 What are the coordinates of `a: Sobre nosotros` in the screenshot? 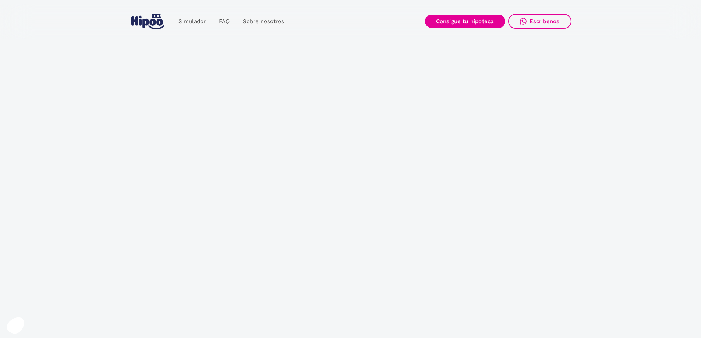 It's located at (263, 21).